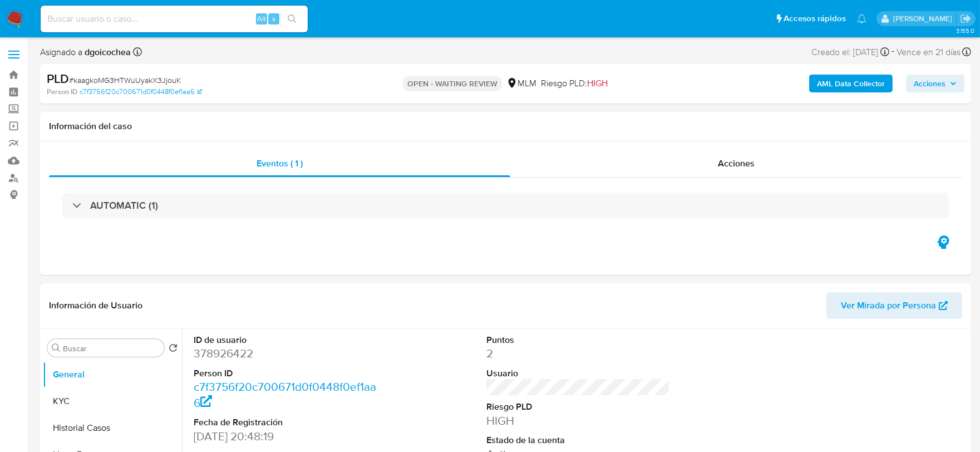  Describe the element at coordinates (106, 51) in the screenshot. I see `b: dgoicochea` at that location.